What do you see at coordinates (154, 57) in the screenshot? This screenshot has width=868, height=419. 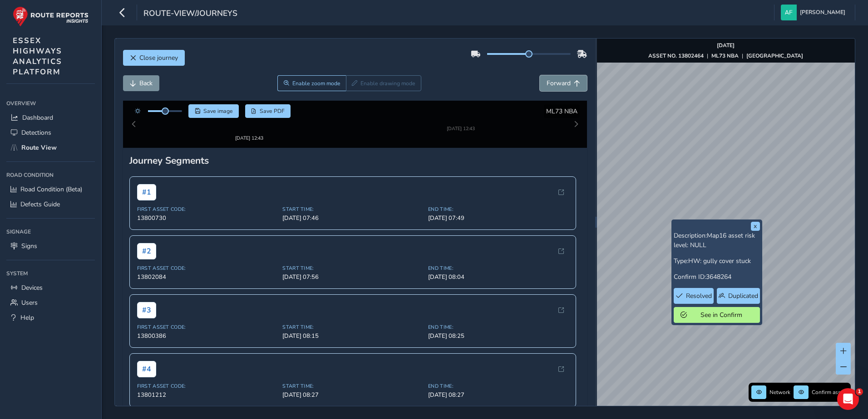 I see `button: Close journey` at bounding box center [154, 57].